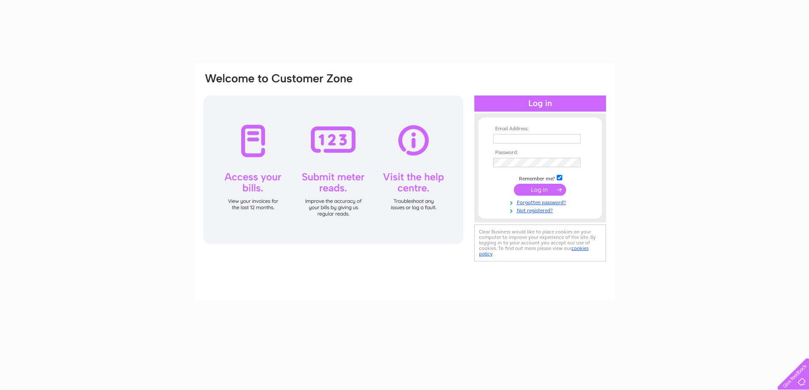 The height and width of the screenshot is (390, 809). What do you see at coordinates (534, 251) in the screenshot?
I see `a: cookies policy` at bounding box center [534, 251].